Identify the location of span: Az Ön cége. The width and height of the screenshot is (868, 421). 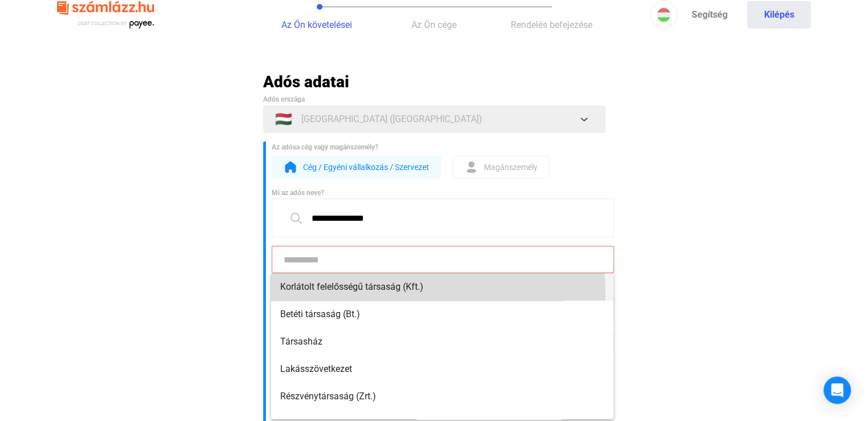
(434, 24).